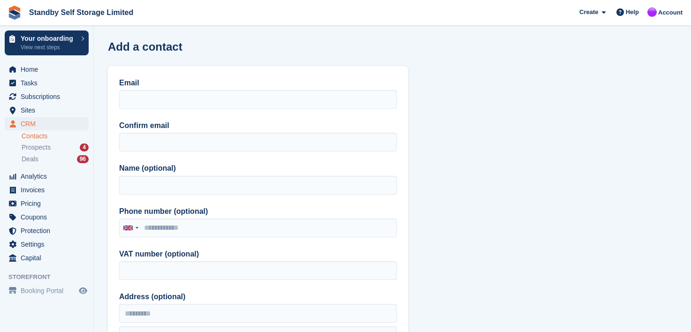  What do you see at coordinates (30, 159) in the screenshot?
I see `span: Deals` at bounding box center [30, 159].